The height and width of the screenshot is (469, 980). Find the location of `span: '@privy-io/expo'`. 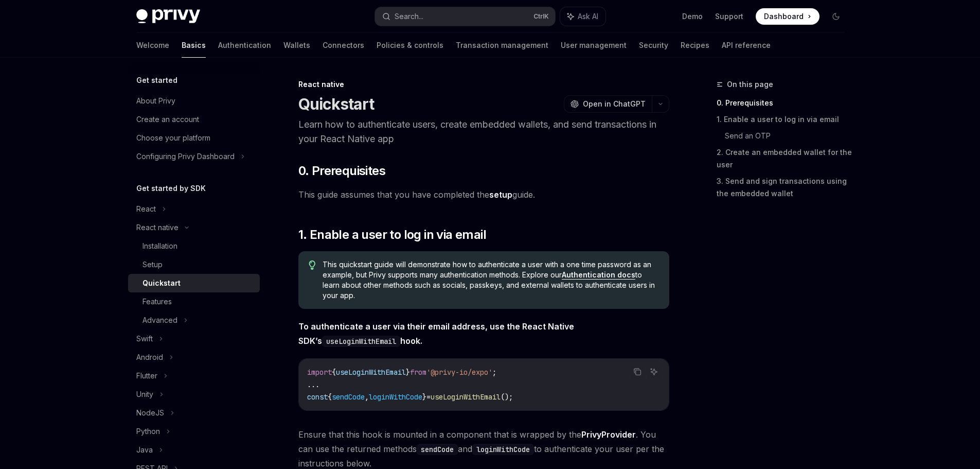

span: '@privy-io/expo' is located at coordinates (460, 372).